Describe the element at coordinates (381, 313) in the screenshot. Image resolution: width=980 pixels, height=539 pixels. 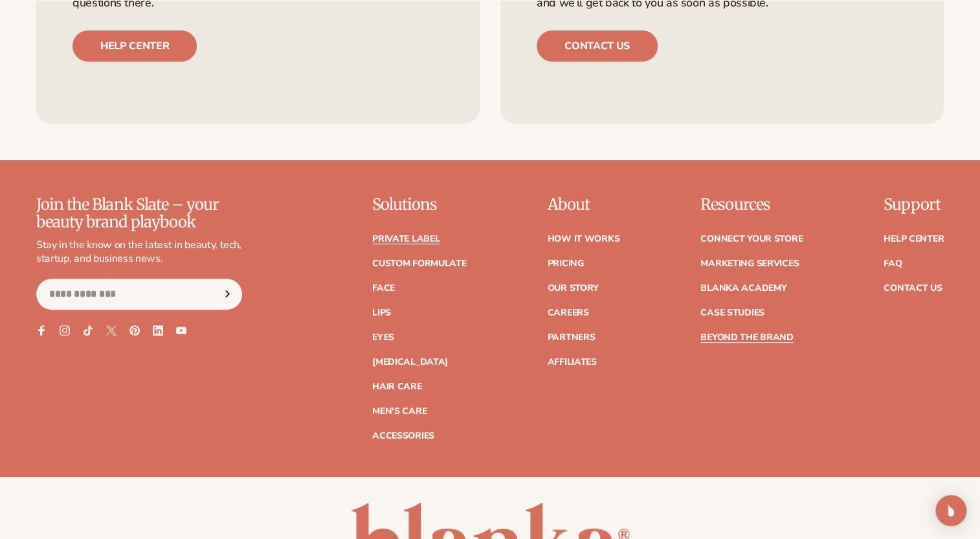
I see `a: Lips` at that location.